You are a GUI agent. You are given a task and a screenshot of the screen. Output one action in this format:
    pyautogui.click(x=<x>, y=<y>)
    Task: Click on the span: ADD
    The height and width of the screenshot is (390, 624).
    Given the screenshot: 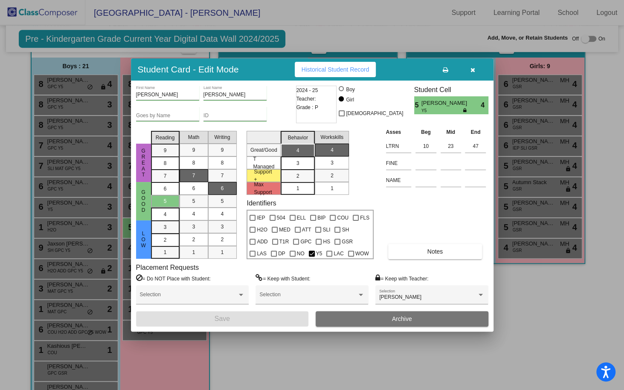 What is the action you would take?
    pyautogui.click(x=262, y=242)
    